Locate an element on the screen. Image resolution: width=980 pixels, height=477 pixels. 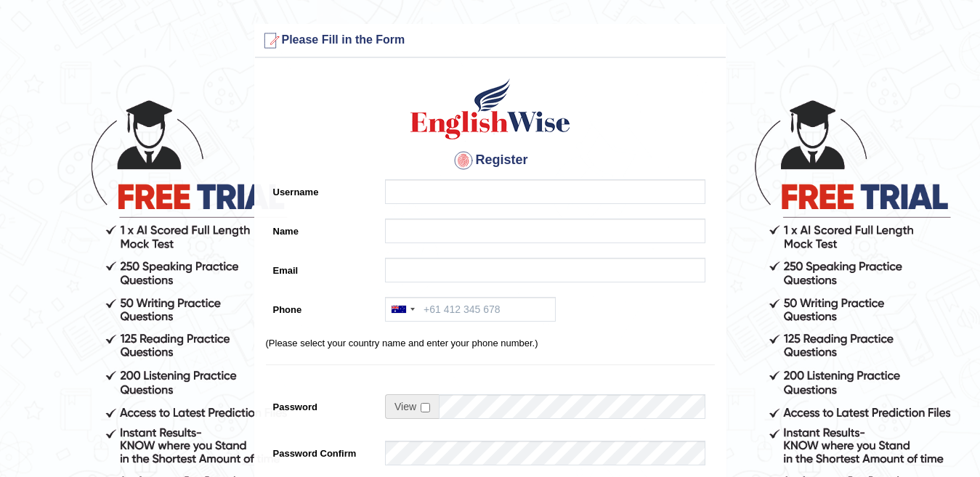
input: Show/Hide Password is located at coordinates (425, 407).